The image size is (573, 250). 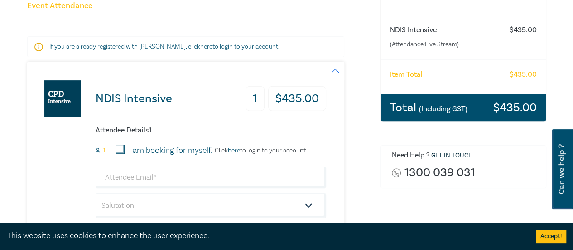 What do you see at coordinates (562, 169) in the screenshot?
I see `span: Can we help ?` at bounding box center [562, 169].